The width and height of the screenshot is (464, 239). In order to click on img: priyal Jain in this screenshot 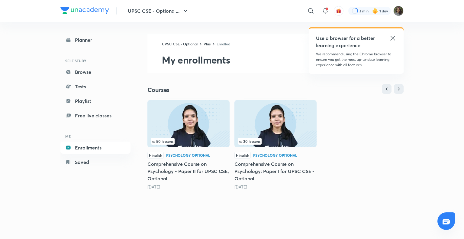, I will do `click(399, 11)`.